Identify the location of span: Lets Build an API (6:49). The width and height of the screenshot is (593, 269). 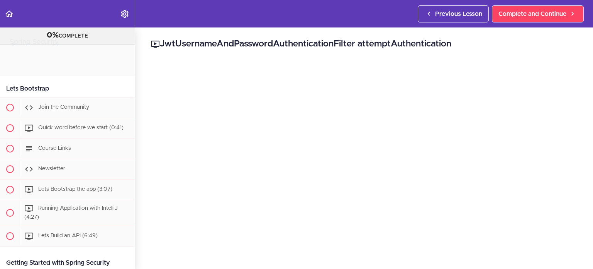
(68, 235).